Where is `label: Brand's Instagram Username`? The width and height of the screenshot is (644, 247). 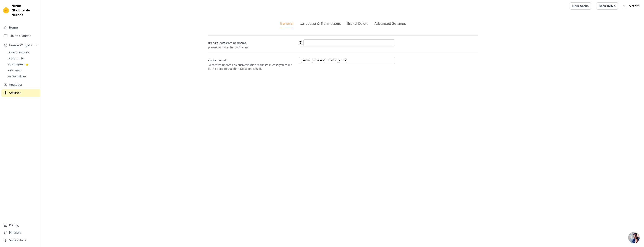 label: Brand's Instagram Username is located at coordinates (252, 42).